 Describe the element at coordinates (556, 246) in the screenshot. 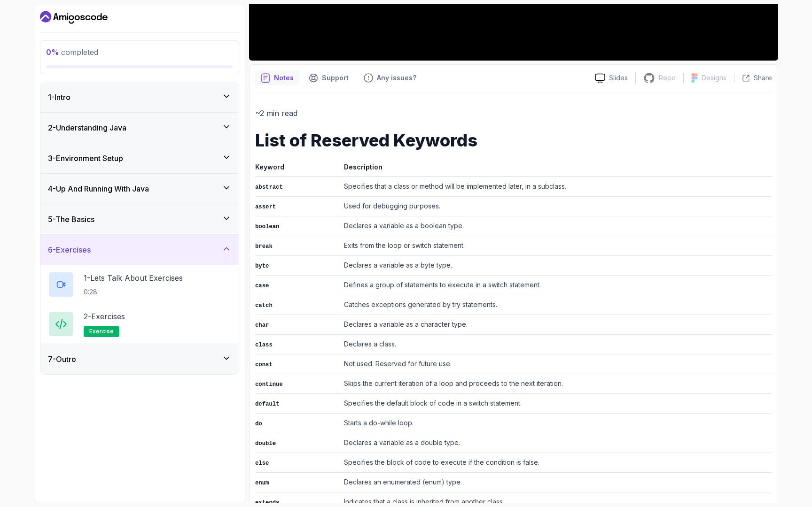

I see `td: Exits from the loop or switch statement.` at that location.